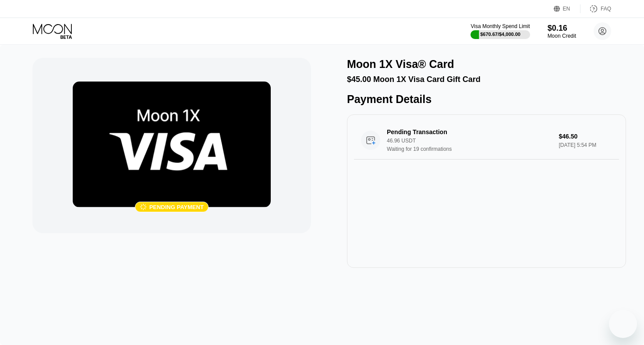 This screenshot has width=644, height=345. I want to click on div: Visa Monthly Spend Limit, so click(500, 26).